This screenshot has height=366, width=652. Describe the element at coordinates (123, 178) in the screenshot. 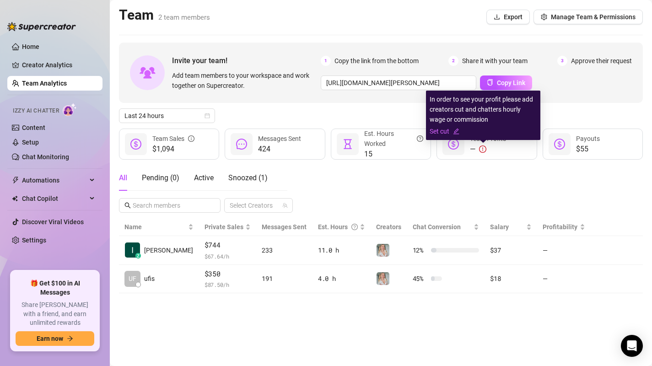

I see `div: All` at that location.